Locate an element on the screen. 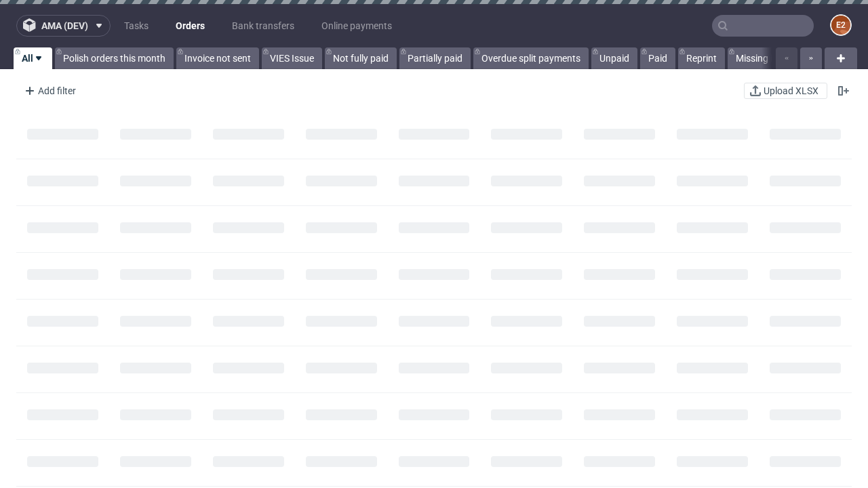 Image resolution: width=868 pixels, height=488 pixels. a: Bank transfers is located at coordinates (263, 26).